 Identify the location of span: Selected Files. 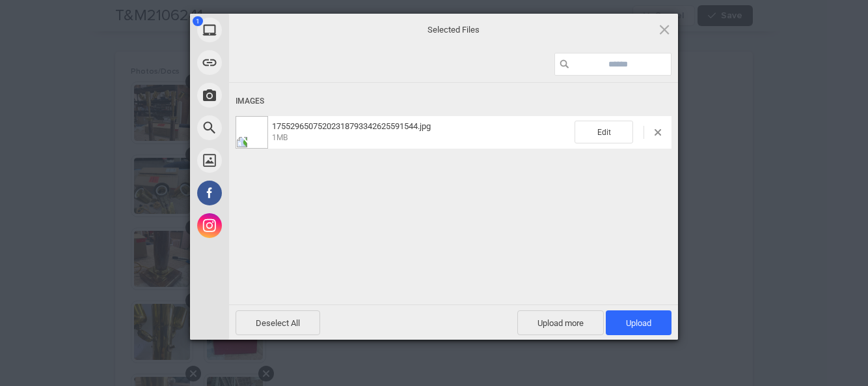
(454, 30).